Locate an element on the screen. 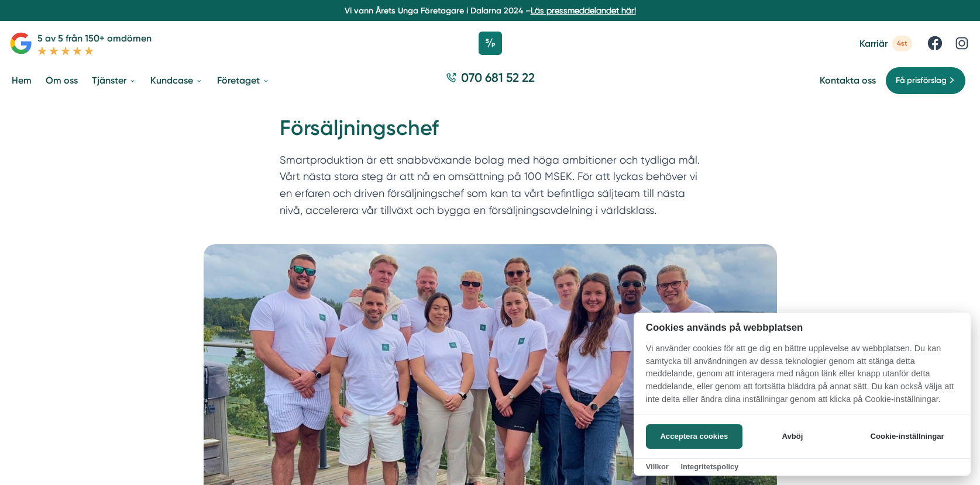  h2: Cookies används på webbplatsen is located at coordinates (802, 328).